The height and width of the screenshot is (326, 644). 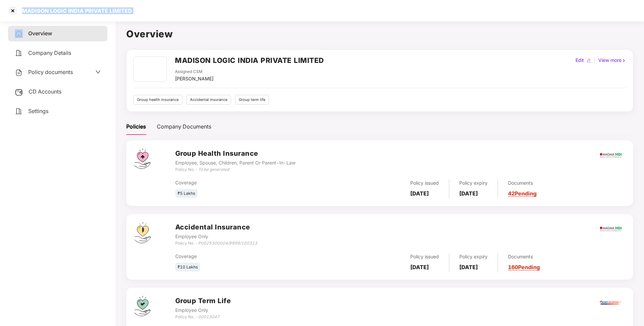 What do you see at coordinates (380, 34) in the screenshot?
I see `h1: Overview` at bounding box center [380, 34].